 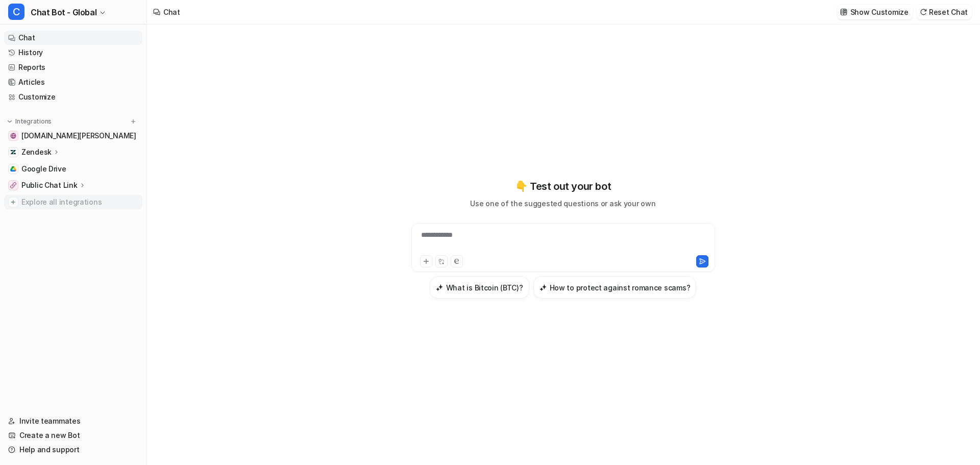 I want to click on p: 👇 Test out your bot, so click(x=563, y=187).